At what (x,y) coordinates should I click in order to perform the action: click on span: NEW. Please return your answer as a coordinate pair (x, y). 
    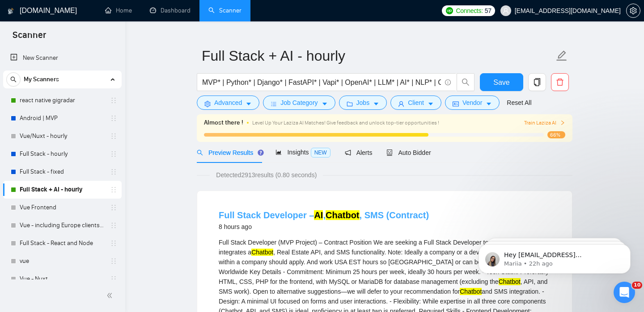
    Looking at the image, I should click on (321, 153).